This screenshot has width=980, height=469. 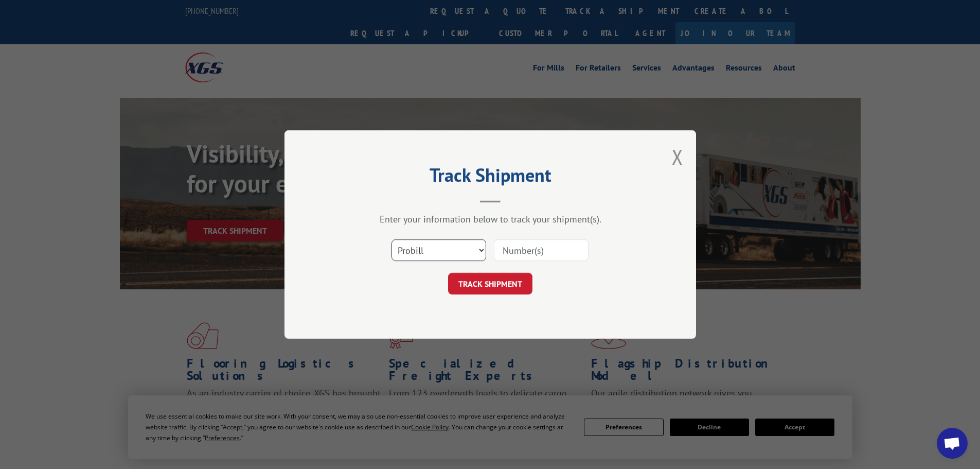 I want to click on div: Open chat, so click(x=951, y=443).